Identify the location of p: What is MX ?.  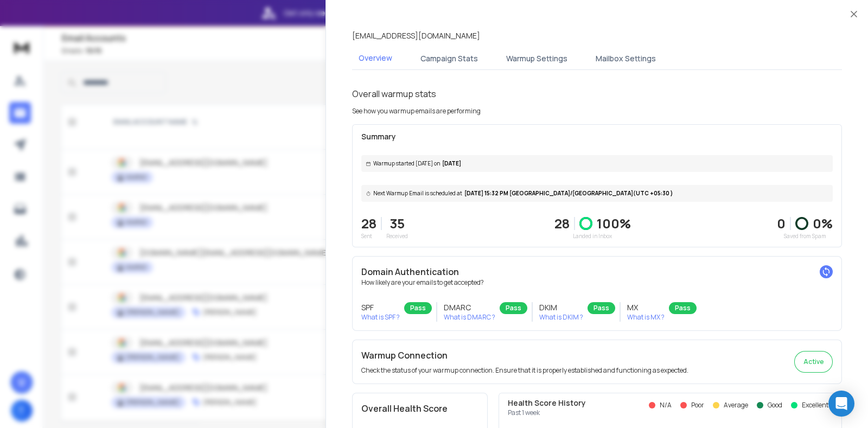
(646, 317).